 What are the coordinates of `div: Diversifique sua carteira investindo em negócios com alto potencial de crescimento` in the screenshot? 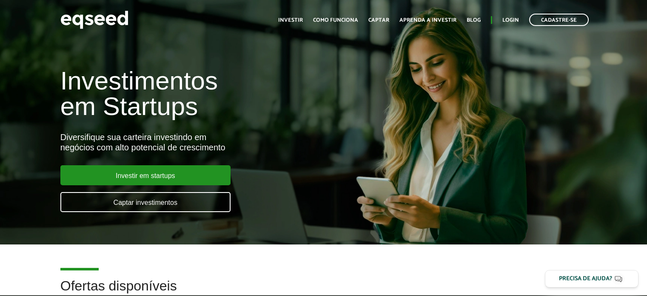 It's located at (216, 142).